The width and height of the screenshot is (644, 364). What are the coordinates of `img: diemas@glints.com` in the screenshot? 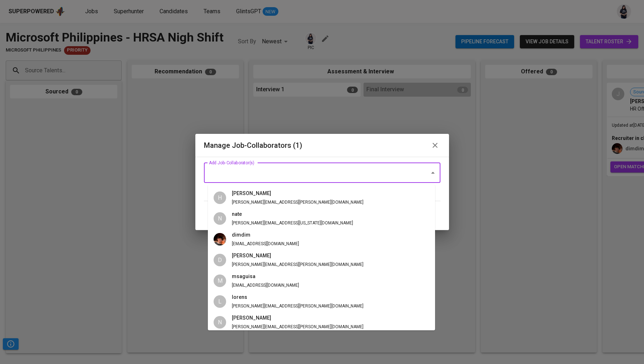 It's located at (220, 239).